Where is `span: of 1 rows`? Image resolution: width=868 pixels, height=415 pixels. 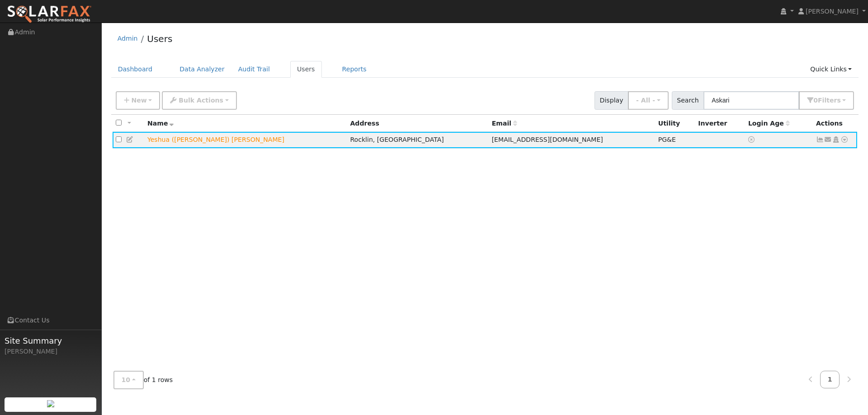
span: of 1 rows is located at coordinates (143, 380).